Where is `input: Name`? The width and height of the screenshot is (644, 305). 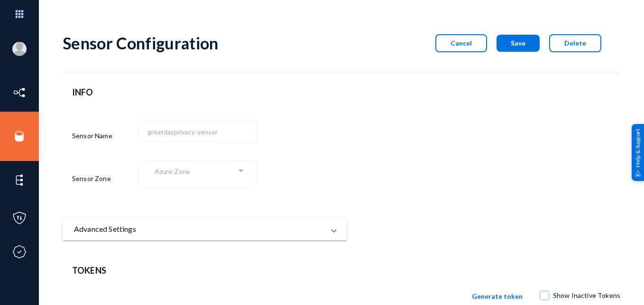 input: Name is located at coordinates (199, 132).